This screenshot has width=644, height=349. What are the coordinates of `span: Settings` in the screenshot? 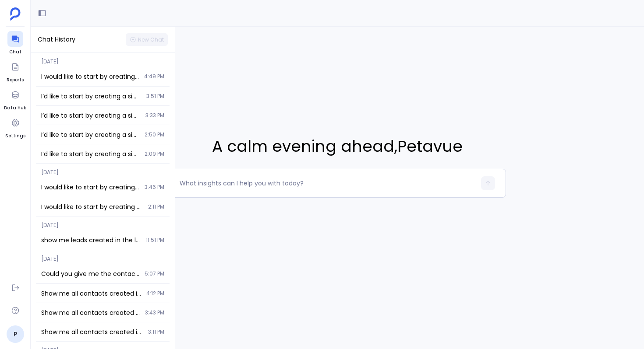 It's located at (16, 136).